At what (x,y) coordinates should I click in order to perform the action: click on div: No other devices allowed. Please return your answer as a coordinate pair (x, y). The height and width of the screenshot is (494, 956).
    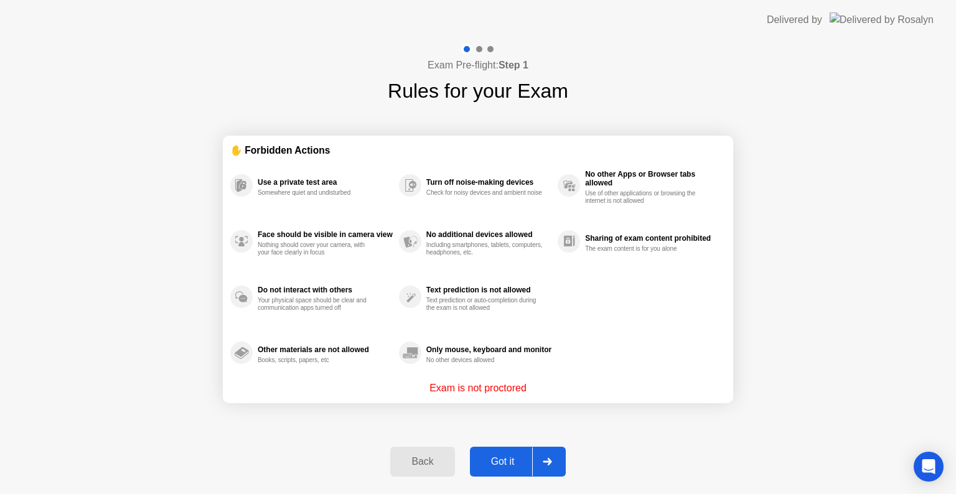
    Looking at the image, I should click on (485, 360).